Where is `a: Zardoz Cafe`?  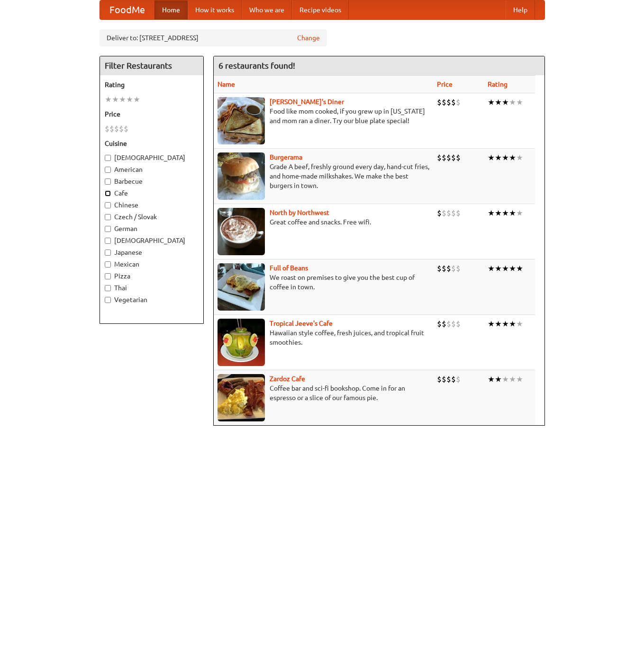 a: Zardoz Cafe is located at coordinates (287, 379).